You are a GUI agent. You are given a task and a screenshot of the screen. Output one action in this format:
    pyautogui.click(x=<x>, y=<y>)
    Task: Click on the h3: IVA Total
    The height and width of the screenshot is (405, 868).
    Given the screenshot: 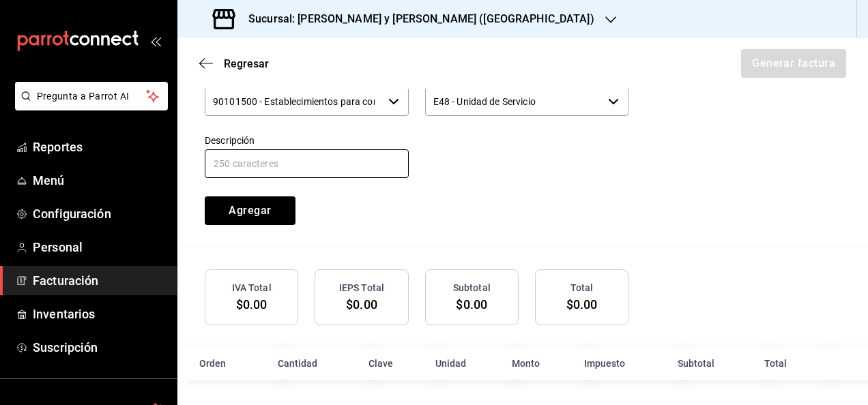 What is the action you would take?
    pyautogui.click(x=252, y=288)
    